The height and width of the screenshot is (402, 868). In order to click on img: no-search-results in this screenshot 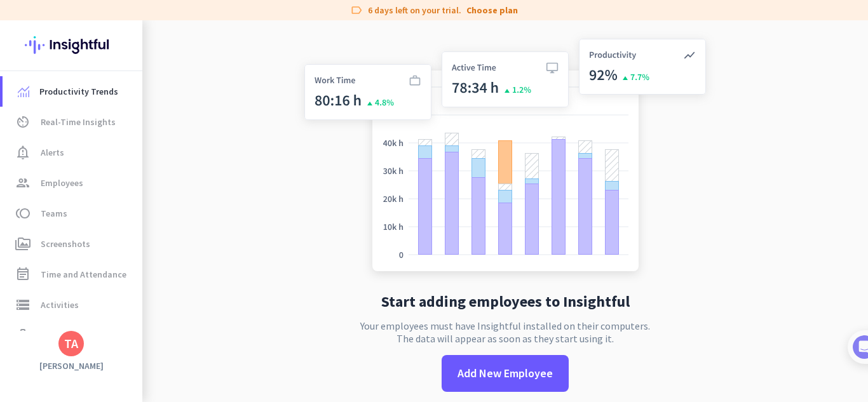, I will do `click(505, 158)`.